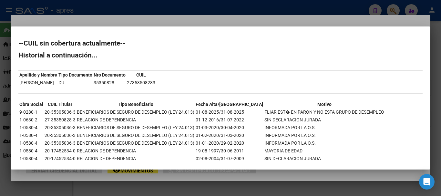 This screenshot has height=196, width=441. I want to click on h2: --CUIL sin cobertura actualmente--, so click(220, 43).